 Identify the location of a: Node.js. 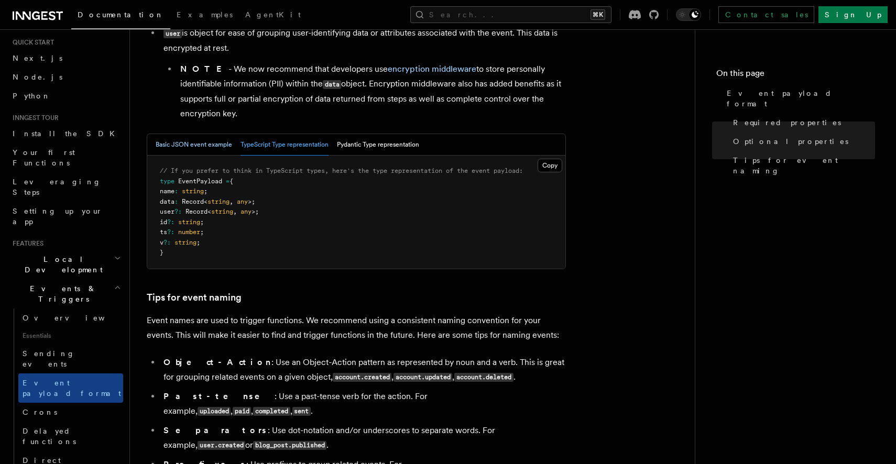
(65, 77).